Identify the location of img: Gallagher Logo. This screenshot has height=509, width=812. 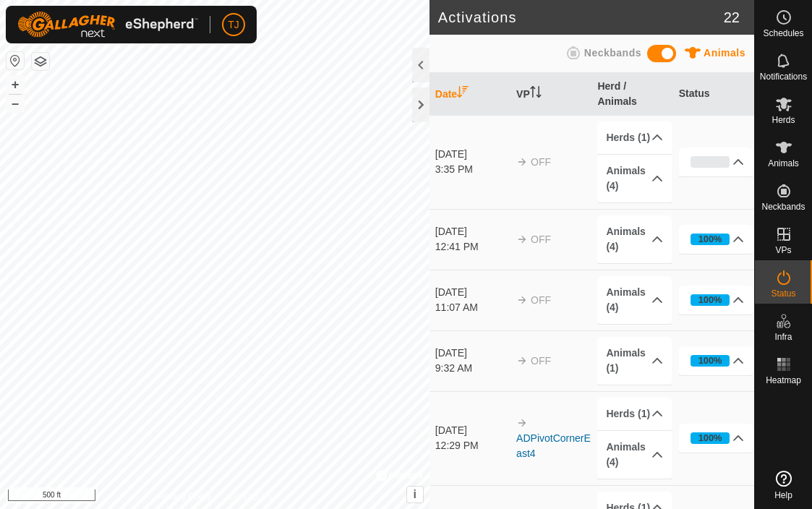
(108, 25).